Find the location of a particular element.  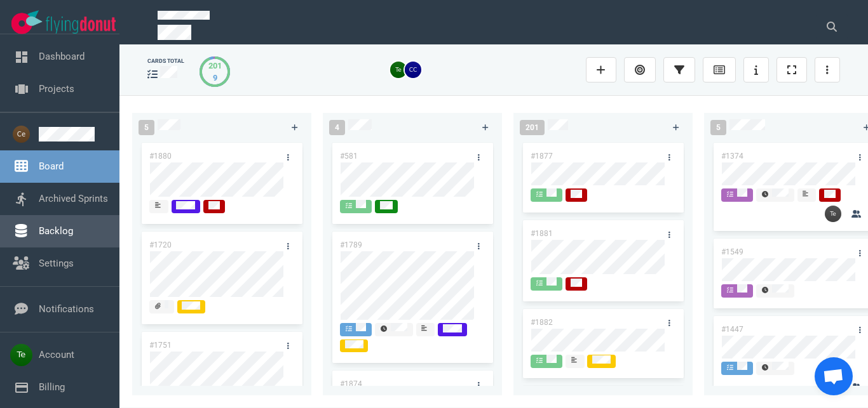

a: Billing is located at coordinates (52, 387).